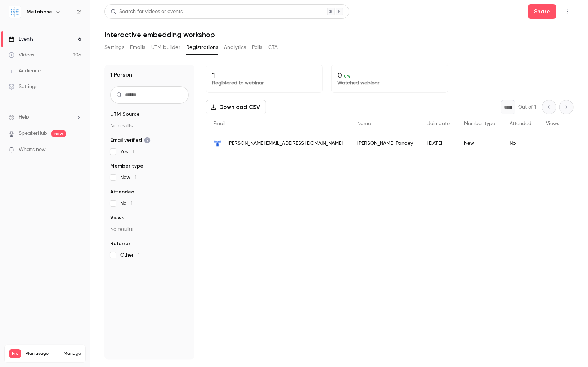 The height and width of the screenshot is (367, 588). I want to click on h1: Interactive embedding workshop, so click(339, 34).